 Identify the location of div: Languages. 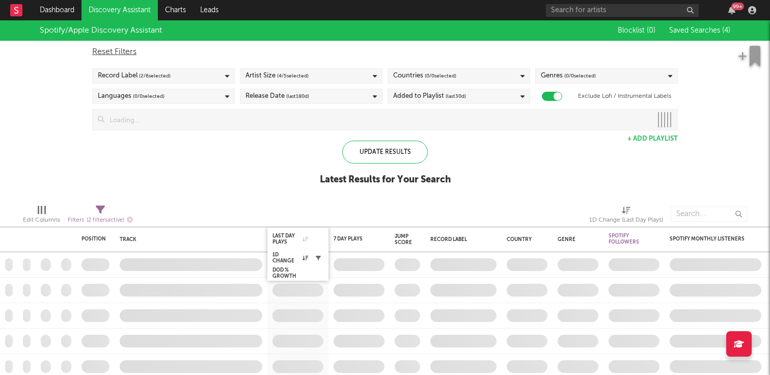
(131, 96).